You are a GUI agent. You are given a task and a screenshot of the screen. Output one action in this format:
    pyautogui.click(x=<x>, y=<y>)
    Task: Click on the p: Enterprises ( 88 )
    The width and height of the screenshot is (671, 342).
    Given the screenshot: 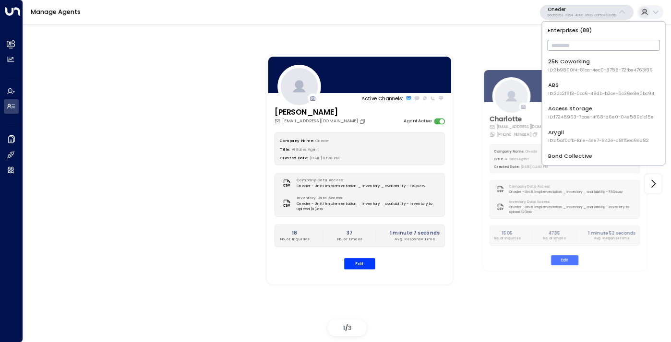 What is the action you would take?
    pyautogui.click(x=603, y=30)
    